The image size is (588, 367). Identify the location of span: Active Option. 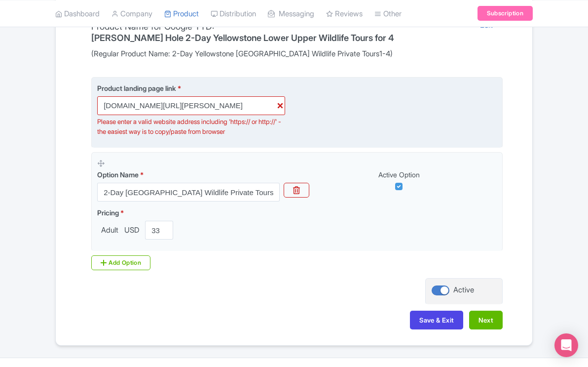
(399, 174).